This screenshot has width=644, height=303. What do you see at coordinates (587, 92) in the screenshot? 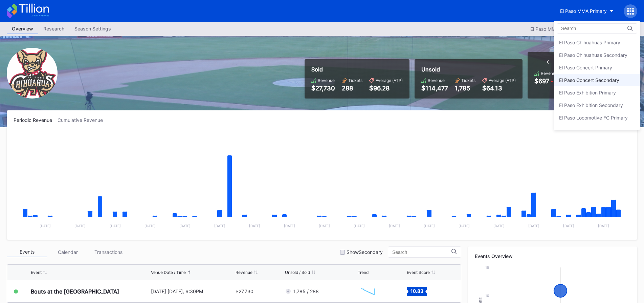
I see `div: El Paso Exhibition Primary` at bounding box center [587, 92].